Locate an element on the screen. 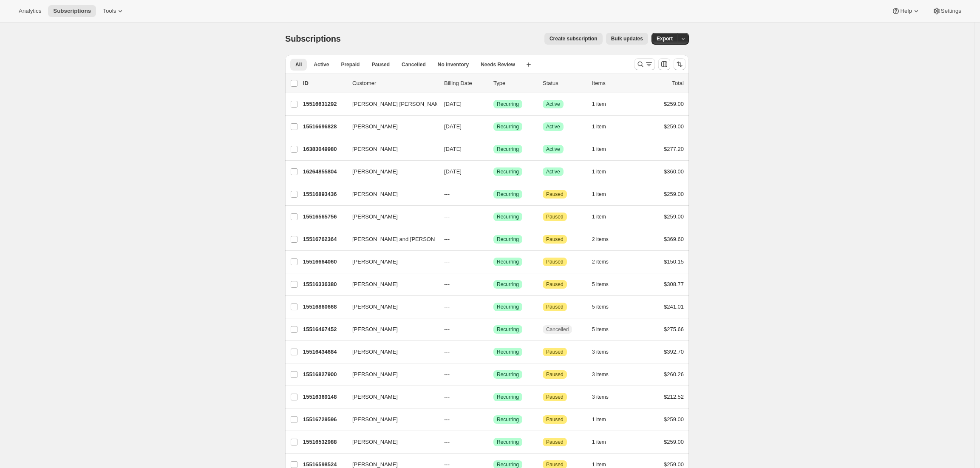 The height and width of the screenshot is (468, 980). span: $260.26 is located at coordinates (673, 374).